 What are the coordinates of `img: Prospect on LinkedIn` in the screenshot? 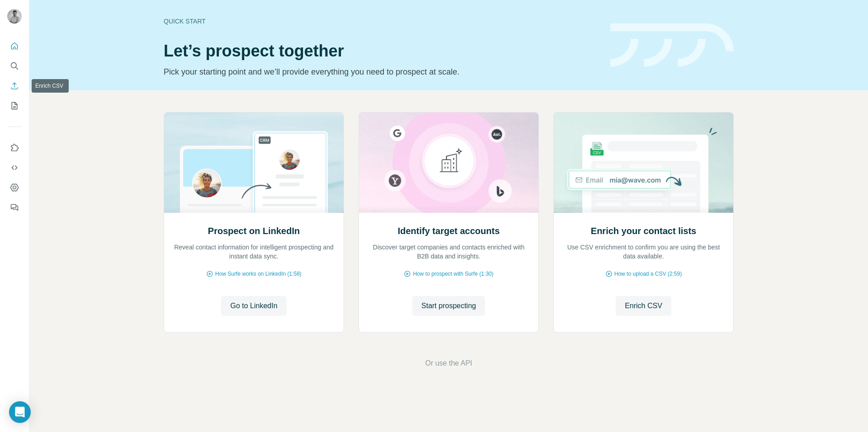 It's located at (254, 162).